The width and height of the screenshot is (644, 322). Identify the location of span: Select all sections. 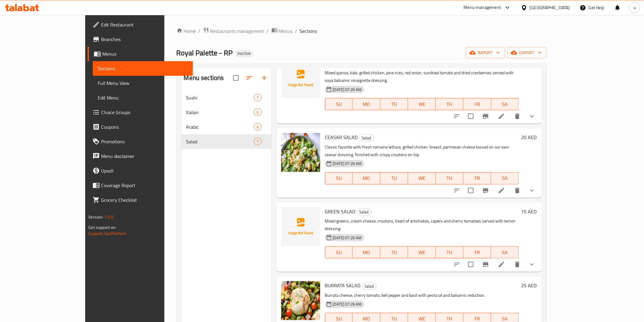
(236, 78).